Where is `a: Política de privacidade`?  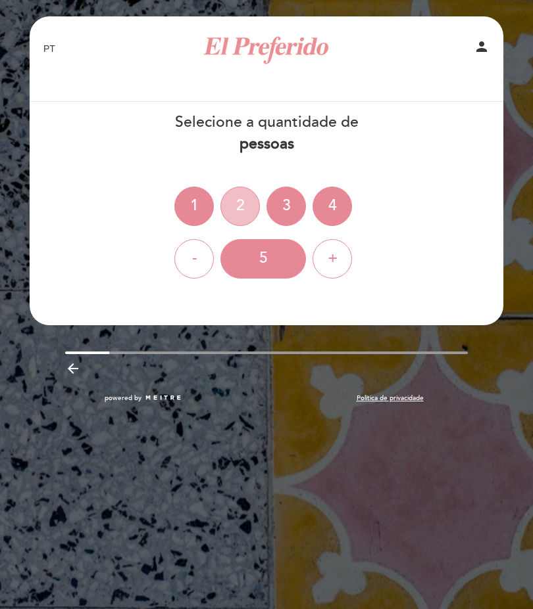 a: Política de privacidade is located at coordinates (390, 398).